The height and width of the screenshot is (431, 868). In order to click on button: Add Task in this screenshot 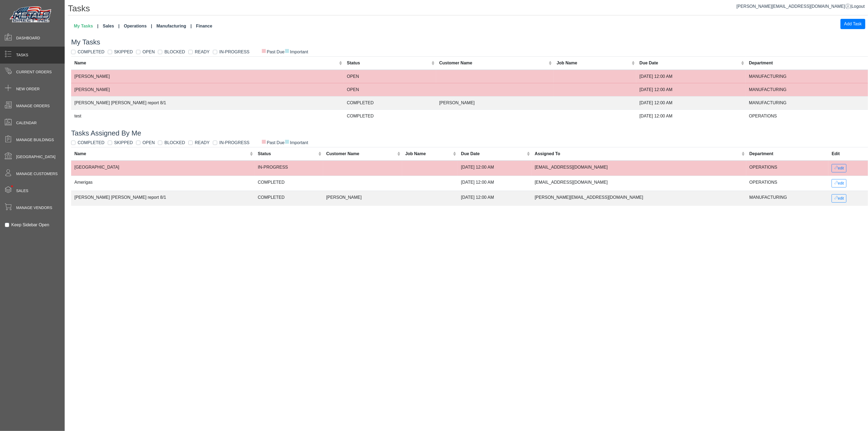, I will do `click(853, 24)`.